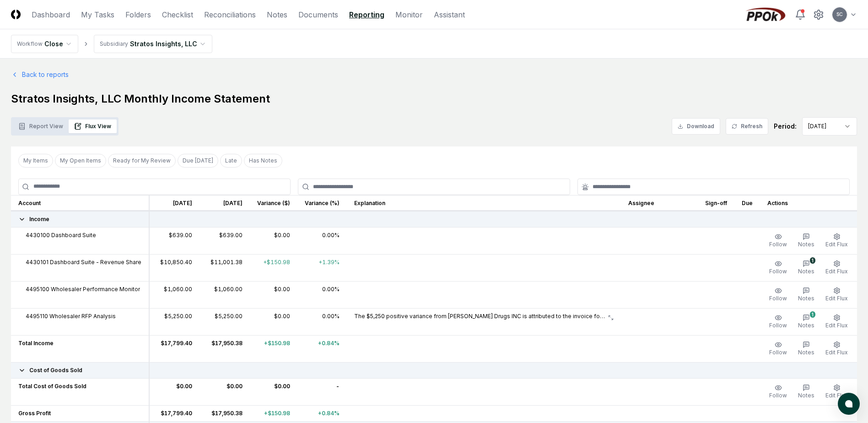 The width and height of the screenshot is (868, 423). Describe the element at coordinates (138, 15) in the screenshot. I see `a: Folders` at that location.